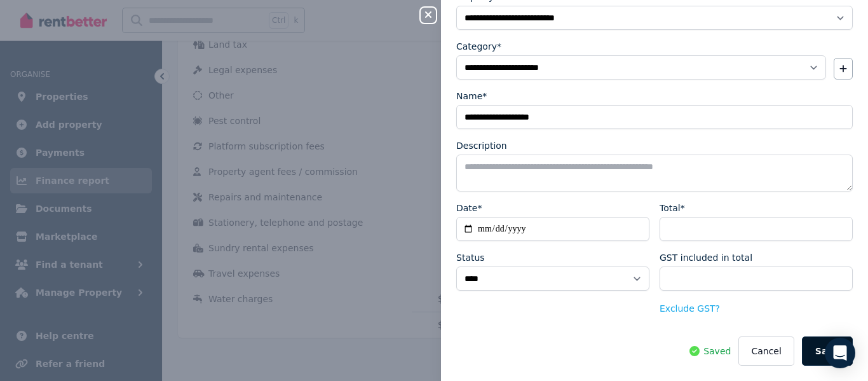  Describe the element at coordinates (707, 258) in the screenshot. I see `label: GST included in total` at that location.